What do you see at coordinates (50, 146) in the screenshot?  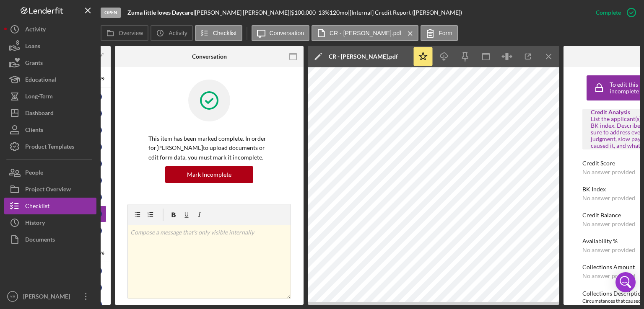 I see `a: Product Templates` at bounding box center [50, 146].